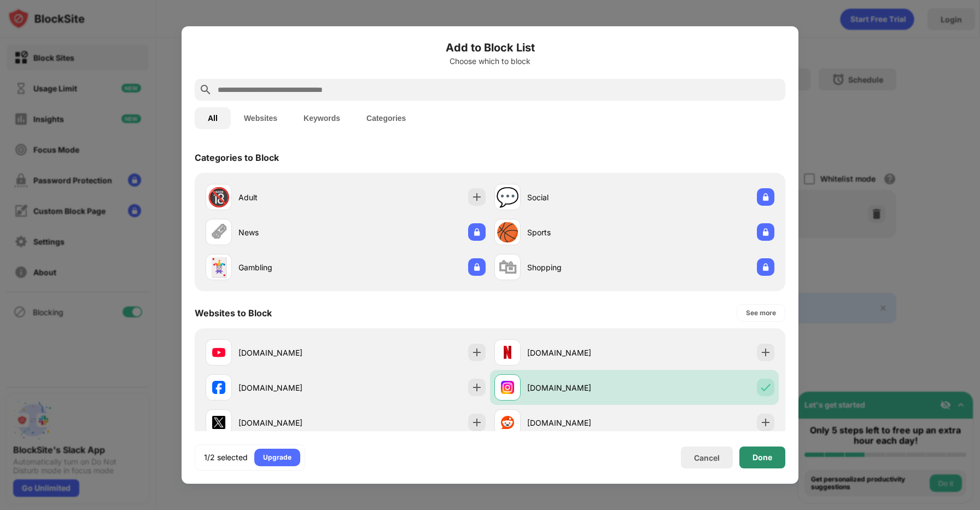  What do you see at coordinates (261, 118) in the screenshot?
I see `button: Websites` at bounding box center [261, 118].